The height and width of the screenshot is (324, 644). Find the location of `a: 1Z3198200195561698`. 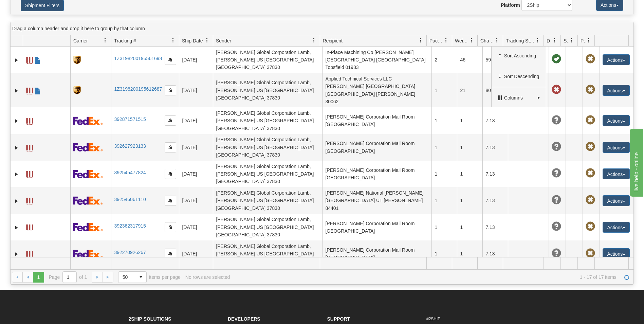

a: 1Z3198200195561698 is located at coordinates (138, 59).